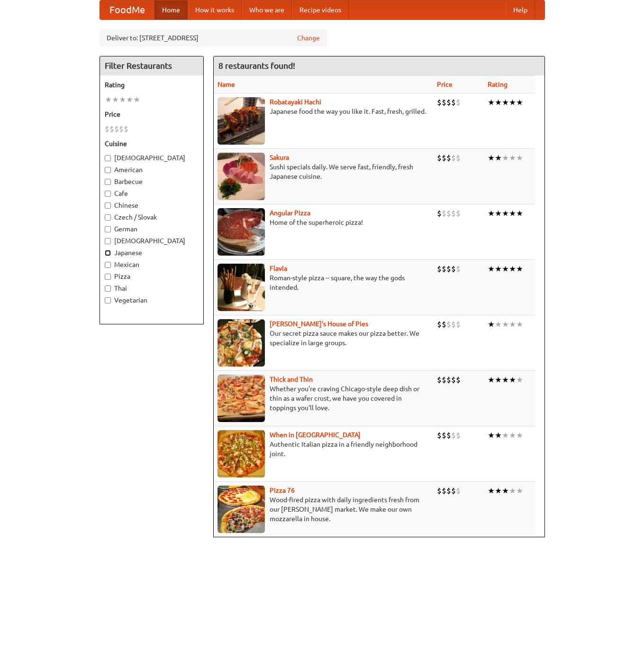 This screenshot has height=671, width=644. Describe the element at coordinates (107, 217) in the screenshot. I see `input: Czech / Slovak` at that location.